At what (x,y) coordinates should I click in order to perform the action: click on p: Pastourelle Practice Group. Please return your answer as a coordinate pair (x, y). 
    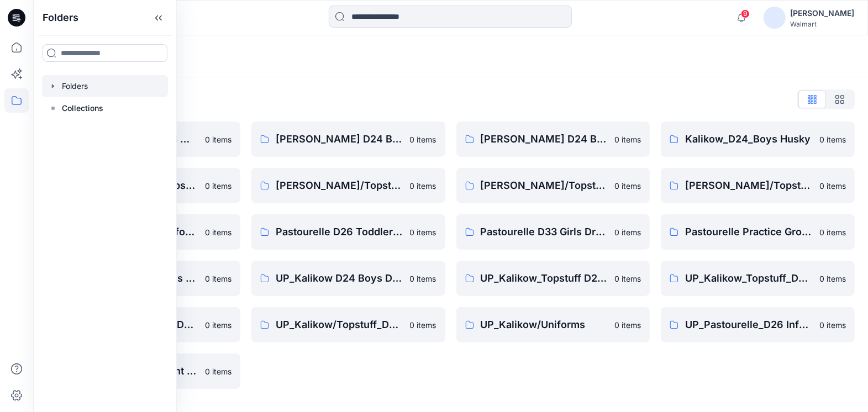
    Looking at the image, I should click on (749, 232).